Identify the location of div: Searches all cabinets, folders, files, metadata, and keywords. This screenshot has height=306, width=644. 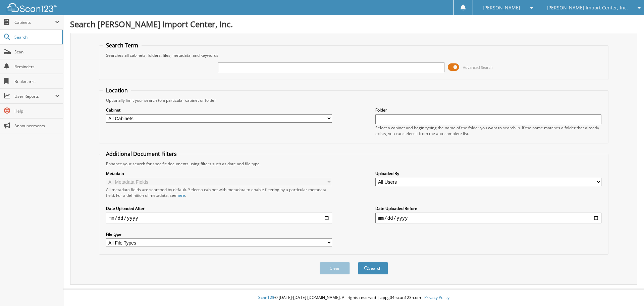
(354, 55).